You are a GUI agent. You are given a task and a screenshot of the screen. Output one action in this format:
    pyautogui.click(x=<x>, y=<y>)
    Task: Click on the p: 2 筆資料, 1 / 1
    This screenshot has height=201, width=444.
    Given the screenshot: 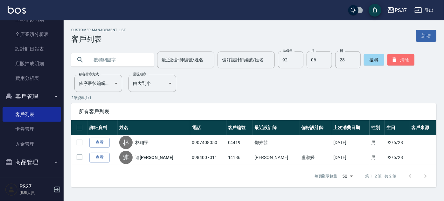 What is the action you would take?
    pyautogui.click(x=254, y=98)
    